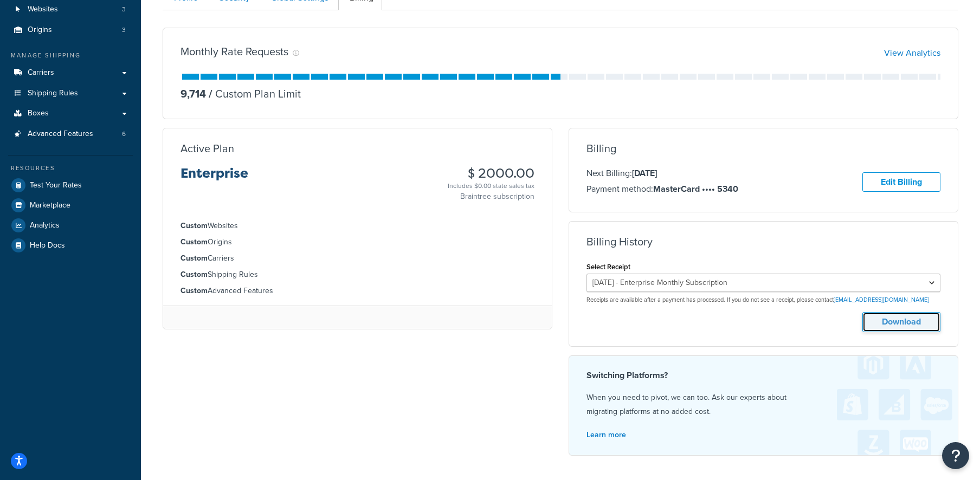 This screenshot has height=480, width=980. What do you see at coordinates (70, 93) in the screenshot?
I see `a: Shipping Rules` at bounding box center [70, 93].